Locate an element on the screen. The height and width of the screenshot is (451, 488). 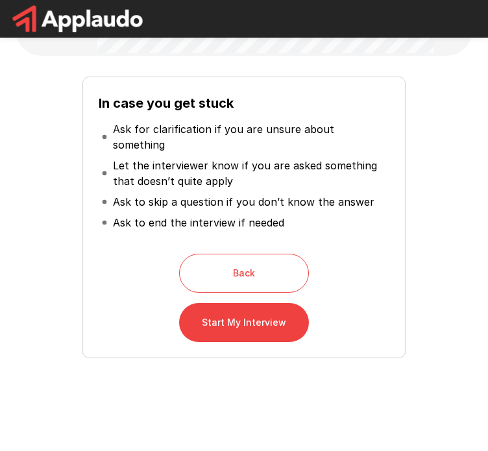
b: In case you get stuck is located at coordinates (166, 103).